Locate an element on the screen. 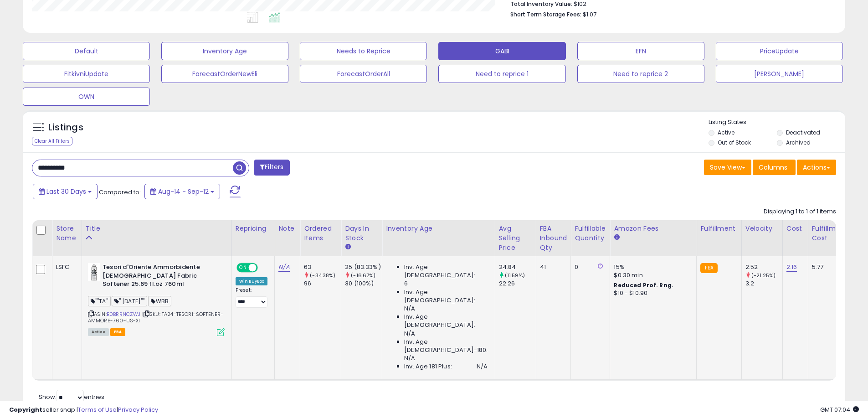 Image resolution: width=868 pixels, height=419 pixels. button: Need to reprice 1 is located at coordinates (502, 74).